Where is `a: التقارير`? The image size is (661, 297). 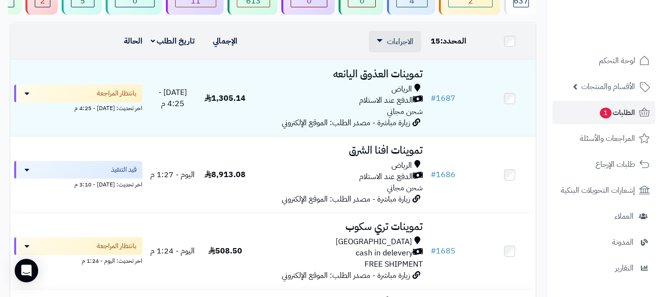 a: التقارير is located at coordinates (604, 268).